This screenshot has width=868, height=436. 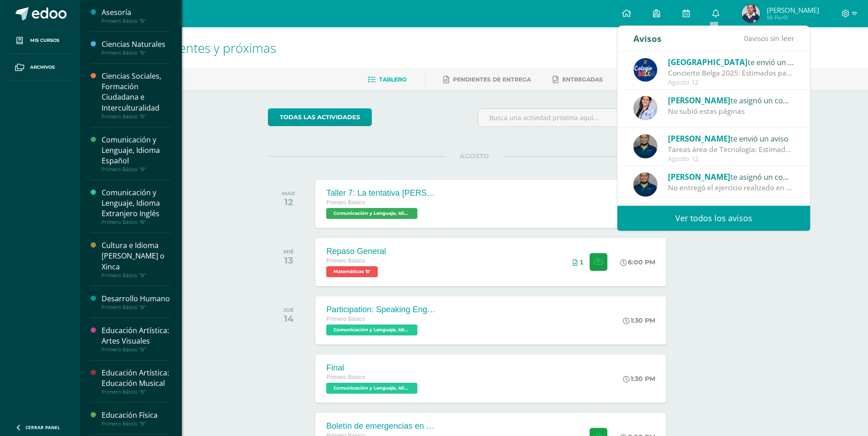 What do you see at coordinates (136, 302) in the screenshot?
I see `a: Desarrollo HumanoPrimero Básico "B"` at bounding box center [136, 302].